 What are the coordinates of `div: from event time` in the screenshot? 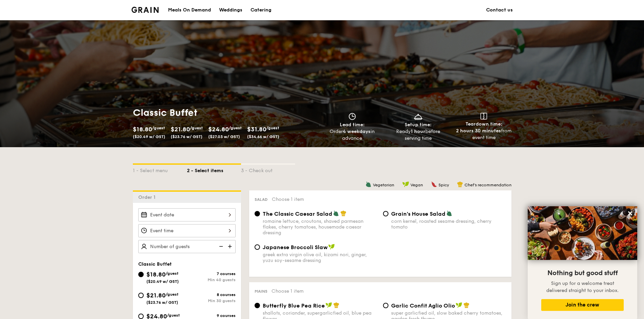 It's located at (484, 135).